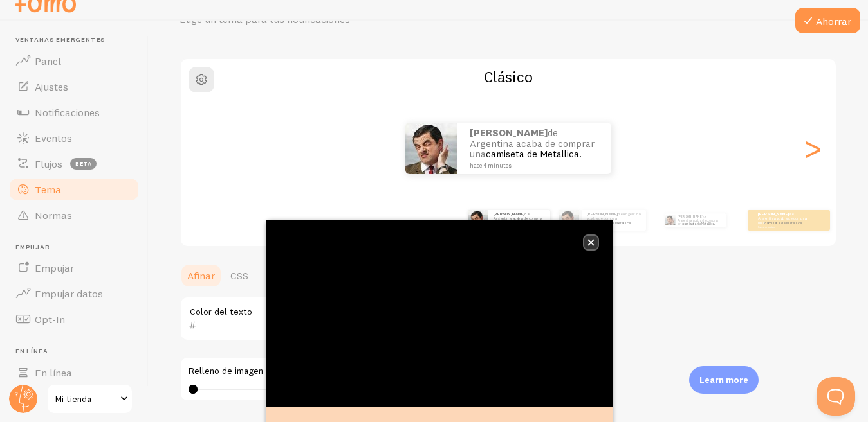  I want to click on font: Ajustes, so click(51, 87).